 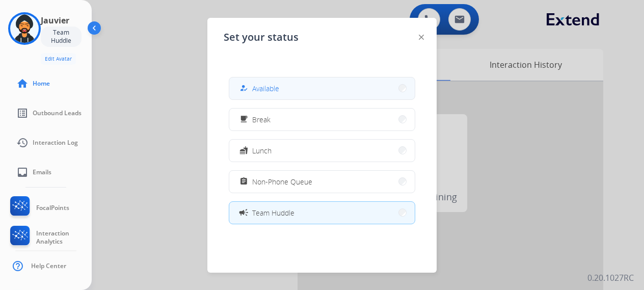 What do you see at coordinates (55, 142) in the screenshot?
I see `span: Interaction Log` at bounding box center [55, 142].